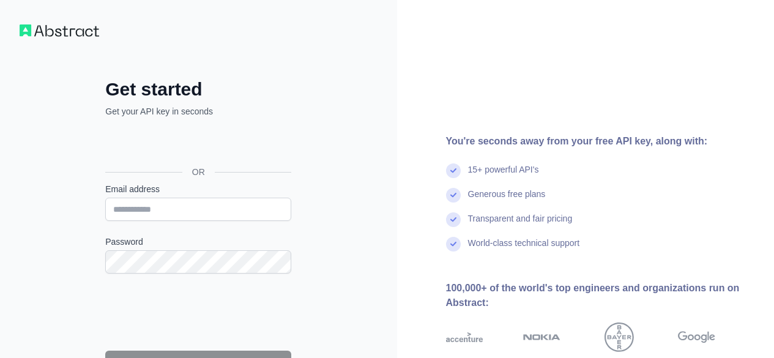  What do you see at coordinates (542, 337) in the screenshot?
I see `img: nokia` at bounding box center [542, 337].